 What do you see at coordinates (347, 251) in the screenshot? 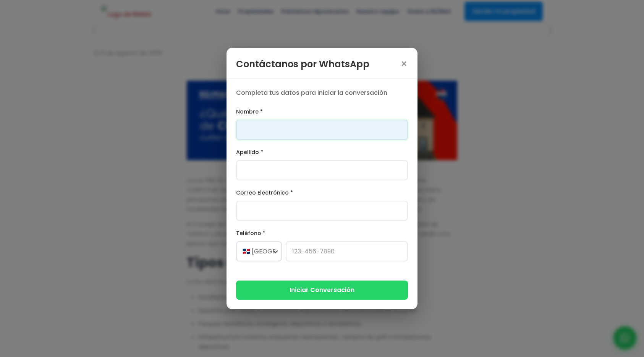
I see `input: 123-456-7890` at bounding box center [347, 251].